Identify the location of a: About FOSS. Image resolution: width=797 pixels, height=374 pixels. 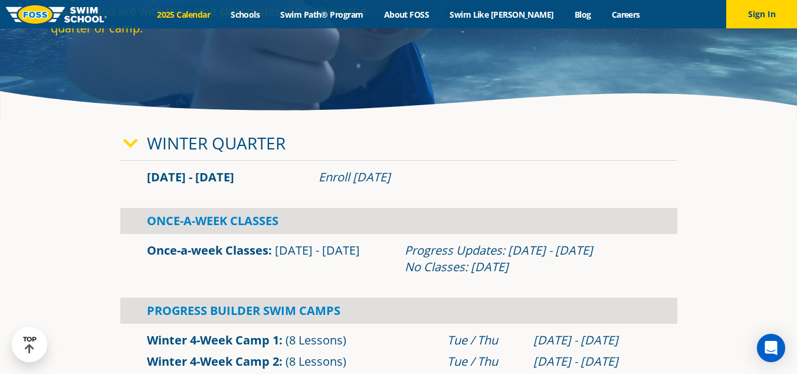
(407, 14).